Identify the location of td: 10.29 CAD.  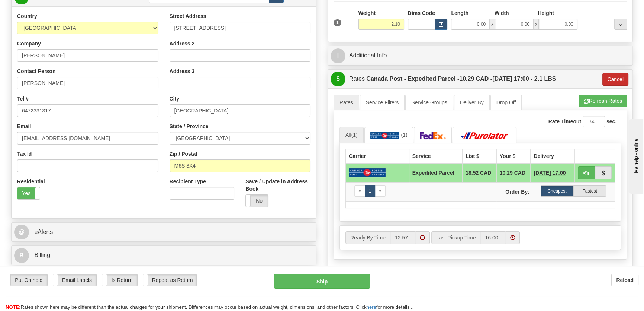
(514, 172).